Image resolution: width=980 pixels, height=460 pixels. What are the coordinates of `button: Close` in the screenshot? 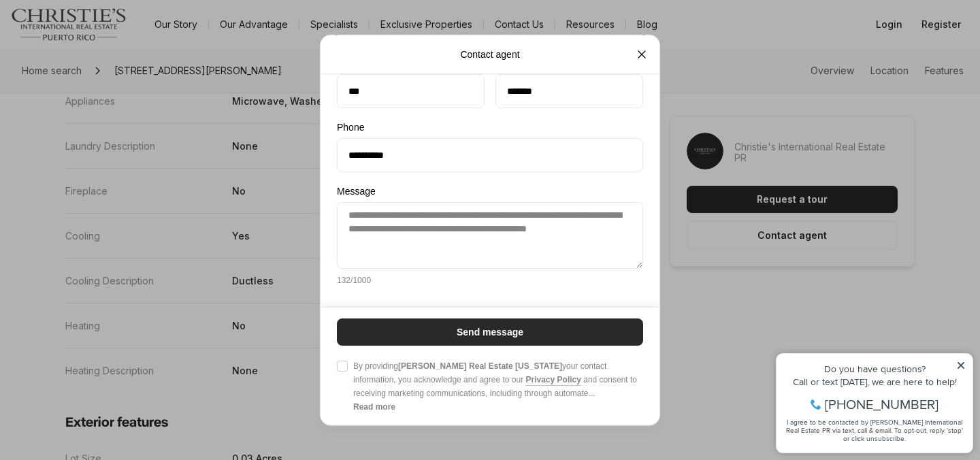 It's located at (642, 55).